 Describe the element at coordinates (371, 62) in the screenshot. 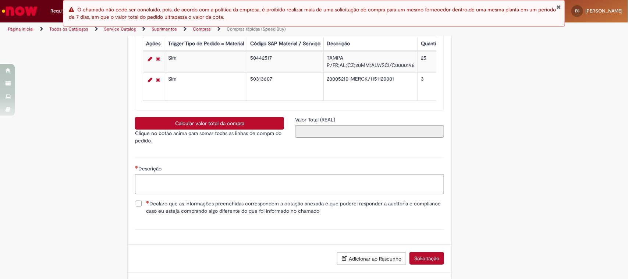

I see `td: TAMPA P/FR;AL;CZ;20MM;ALWSCI/C0000196` at that location.